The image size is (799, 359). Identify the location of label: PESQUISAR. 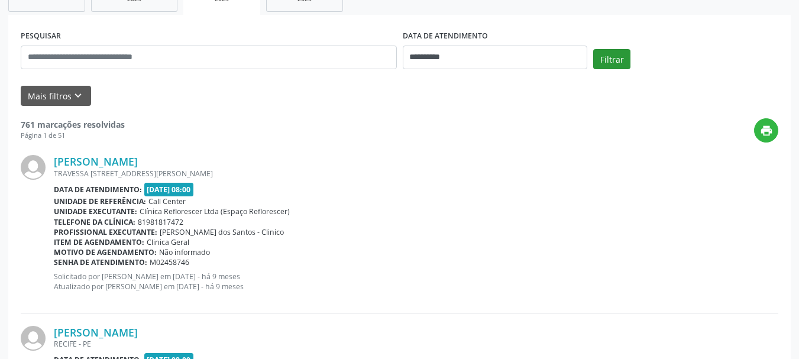
(41, 36).